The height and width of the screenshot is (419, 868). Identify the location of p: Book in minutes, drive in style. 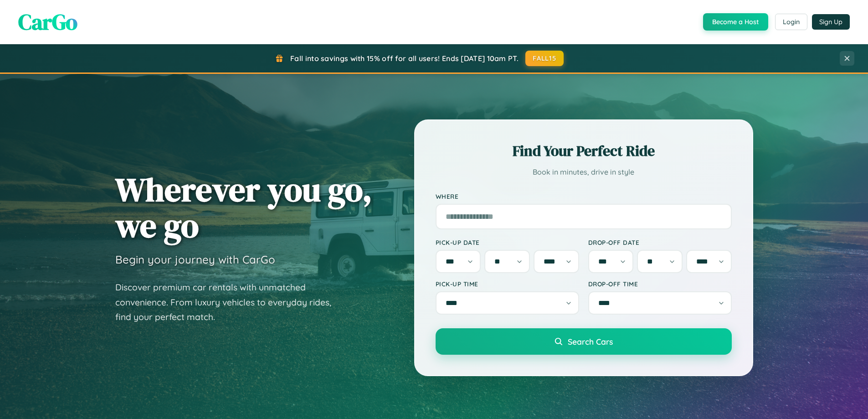
(584, 172).